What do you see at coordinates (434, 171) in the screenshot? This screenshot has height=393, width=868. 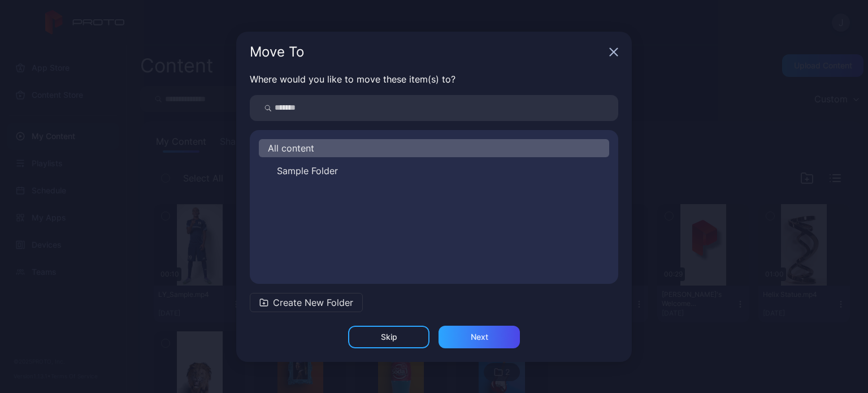 I see `button: Sample Folder` at bounding box center [434, 171].